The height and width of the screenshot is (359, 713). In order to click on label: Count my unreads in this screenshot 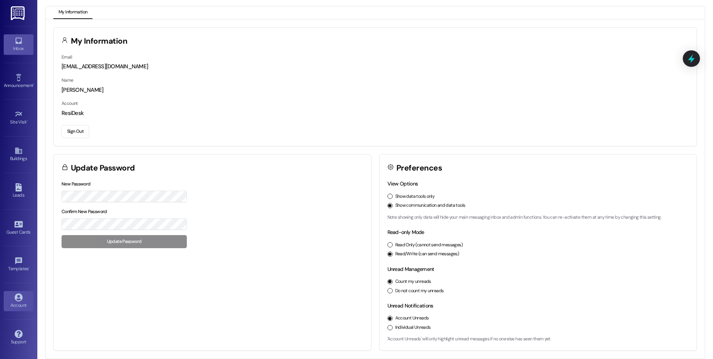, I will do `click(413, 282)`.